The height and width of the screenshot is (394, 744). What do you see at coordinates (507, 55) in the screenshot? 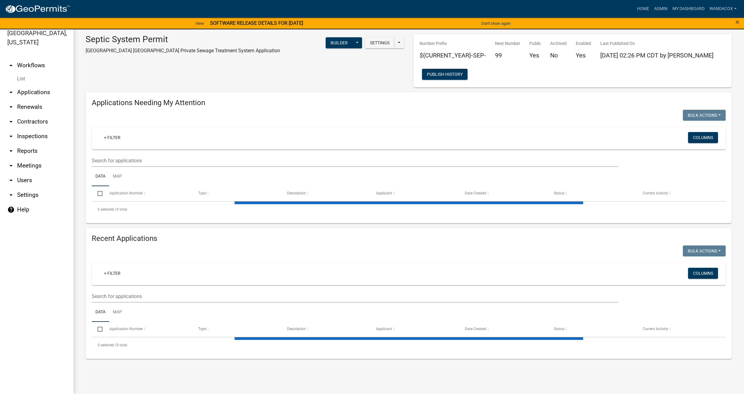
I see `h5: 99` at bounding box center [507, 55].